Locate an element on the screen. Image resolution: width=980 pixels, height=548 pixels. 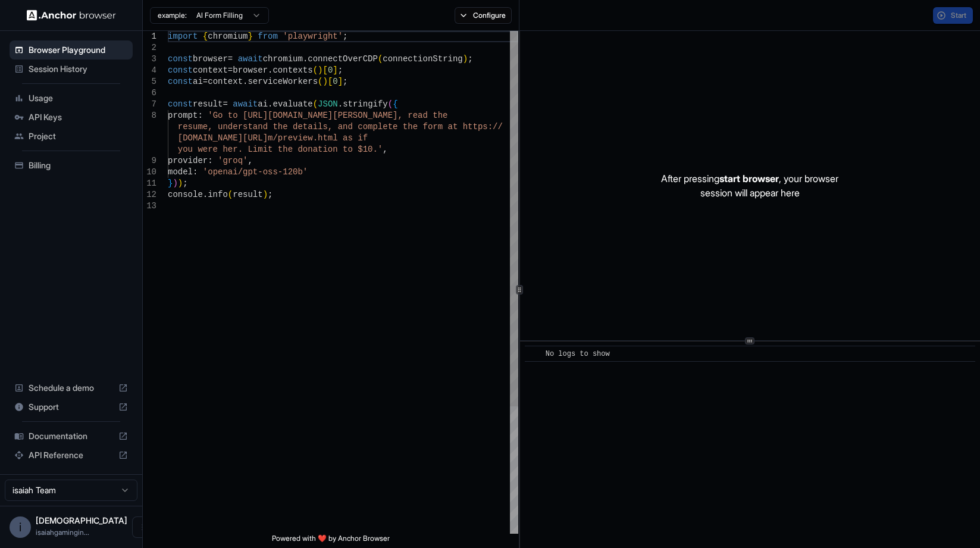
span: m/preview.html as if is located at coordinates (318, 138).